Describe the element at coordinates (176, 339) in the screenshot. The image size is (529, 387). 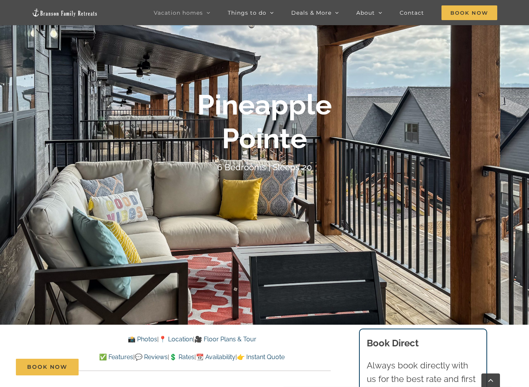
I see `a: 📍 Location` at that location.